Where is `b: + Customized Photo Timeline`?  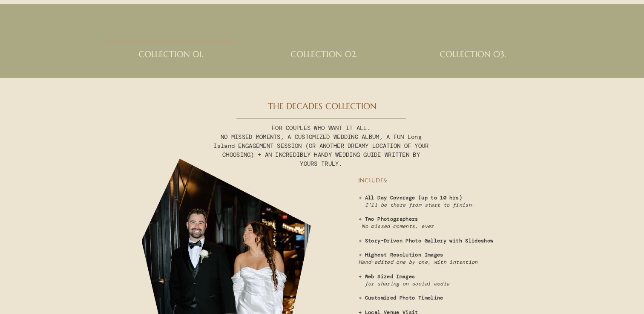
b: + Customized Photo Timeline is located at coordinates (401, 297).